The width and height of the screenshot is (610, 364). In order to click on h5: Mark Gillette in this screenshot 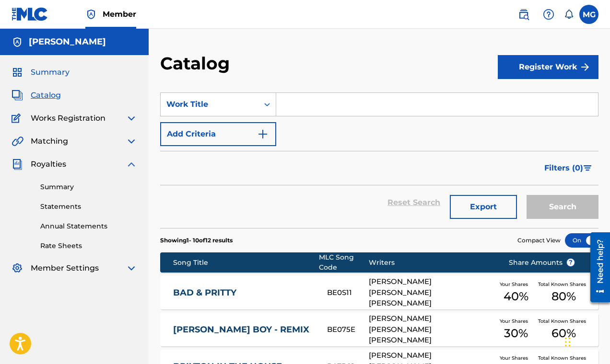, I will do `click(67, 42)`.